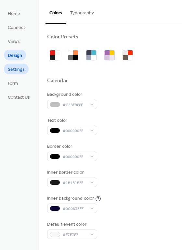 This screenshot has width=182, height=250. What do you see at coordinates (71, 172) in the screenshot?
I see `div: Inner border color` at bounding box center [71, 172].